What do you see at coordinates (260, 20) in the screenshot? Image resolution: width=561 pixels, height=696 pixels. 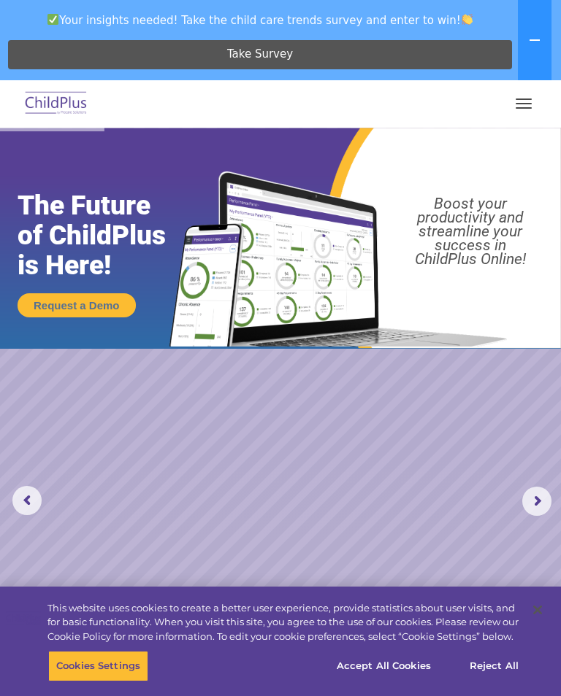 I see `span: Your insights needed! Take the child care trends survey and enter to win!` at bounding box center [260, 20].